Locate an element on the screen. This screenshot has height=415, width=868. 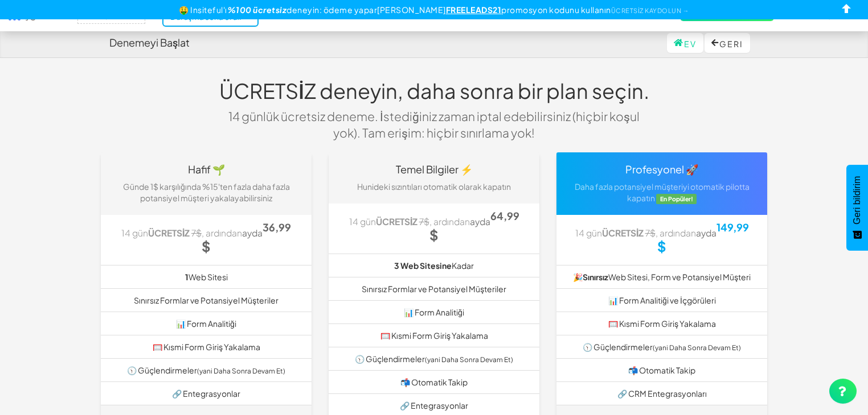
font: Hunideki sızıntıları otomatik olarak kapatın is located at coordinates (434, 186).